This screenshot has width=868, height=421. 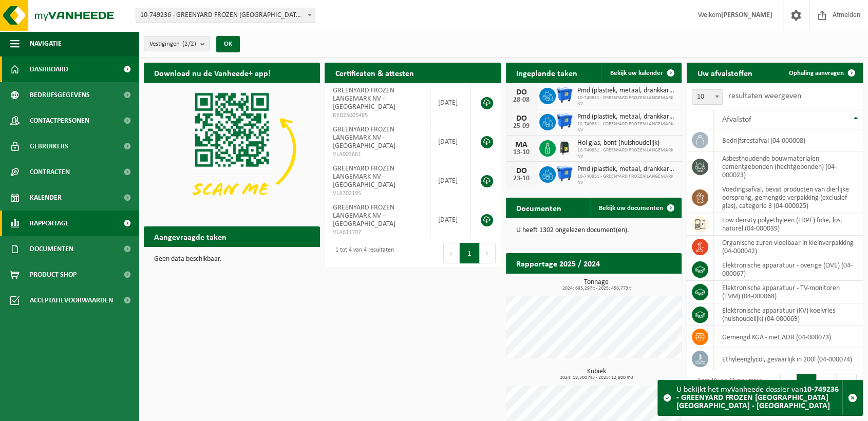 What do you see at coordinates (816, 73) in the screenshot?
I see `span: Ophaling aanvragen` at bounding box center [816, 73].